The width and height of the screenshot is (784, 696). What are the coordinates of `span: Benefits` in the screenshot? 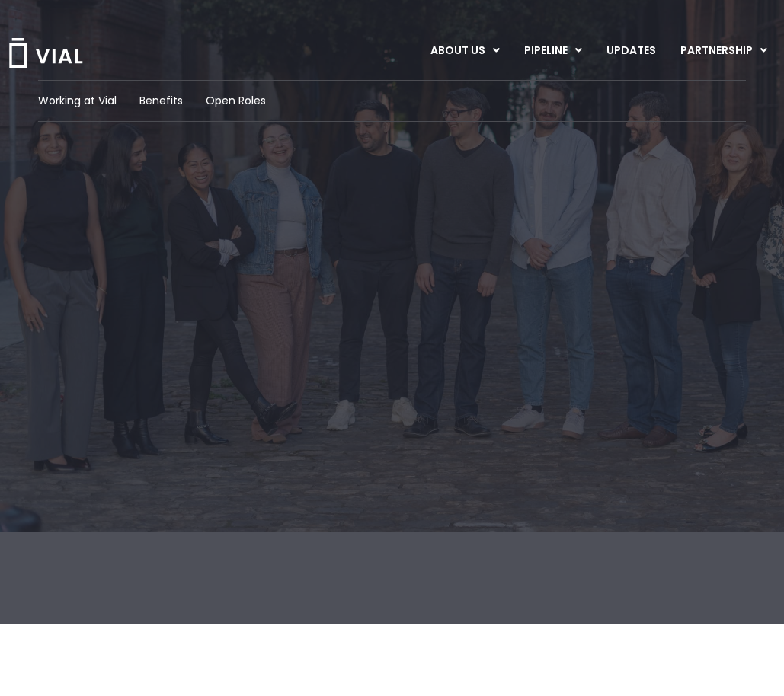 It's located at (161, 100).